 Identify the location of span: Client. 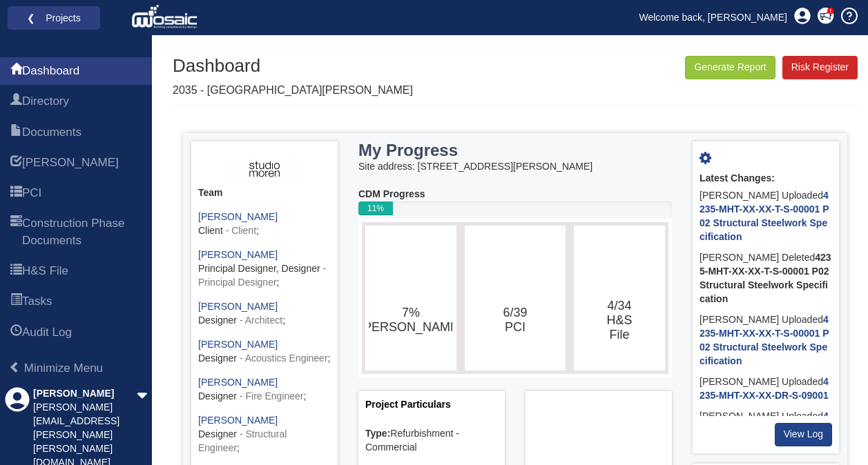
(211, 231).